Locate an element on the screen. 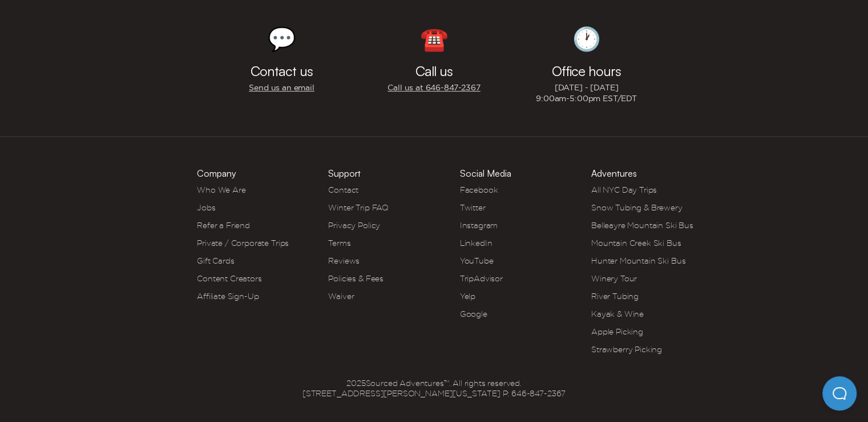  h3: Office hours is located at coordinates (587, 71).